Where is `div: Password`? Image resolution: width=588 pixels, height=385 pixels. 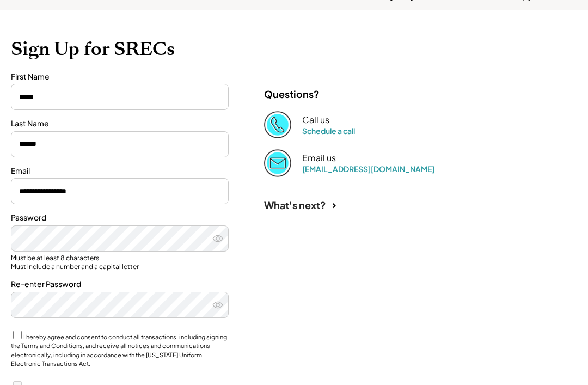 div: Password is located at coordinates (120, 218).